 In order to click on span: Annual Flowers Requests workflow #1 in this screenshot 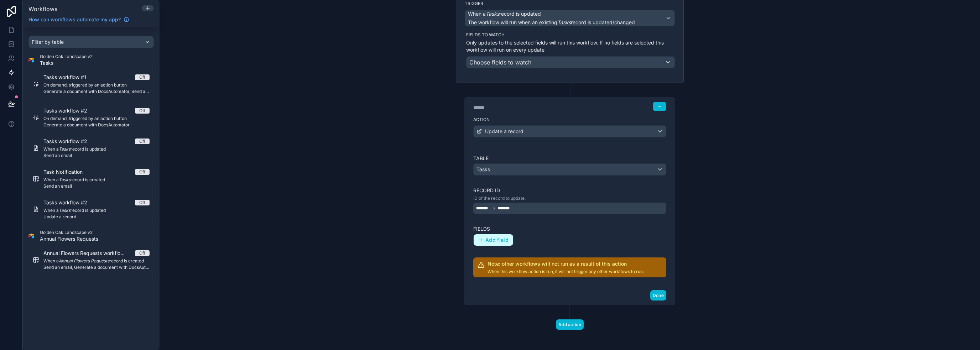, I will do `click(89, 253)`.